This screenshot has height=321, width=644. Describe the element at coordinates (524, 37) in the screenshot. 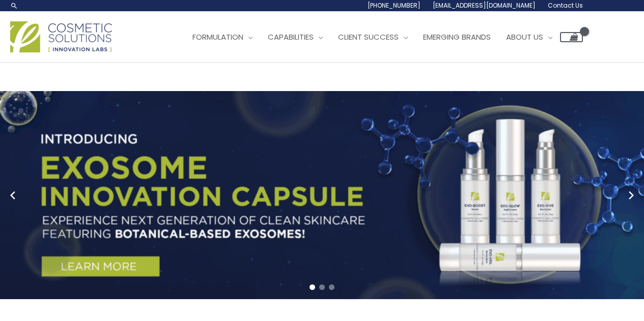

I see `span: About Us` at that location.